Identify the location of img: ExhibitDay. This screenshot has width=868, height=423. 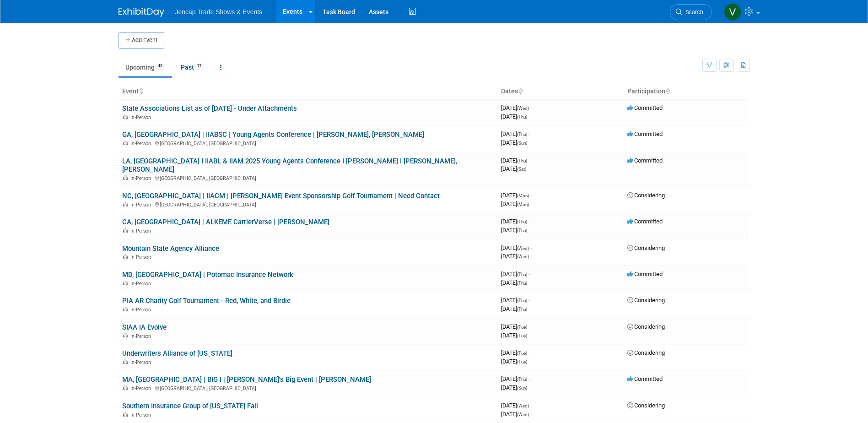
(141, 12).